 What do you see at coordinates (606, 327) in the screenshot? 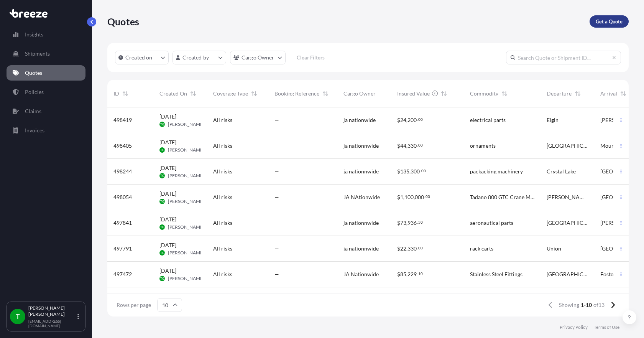
I see `a: Terms of Use` at bounding box center [606, 327].